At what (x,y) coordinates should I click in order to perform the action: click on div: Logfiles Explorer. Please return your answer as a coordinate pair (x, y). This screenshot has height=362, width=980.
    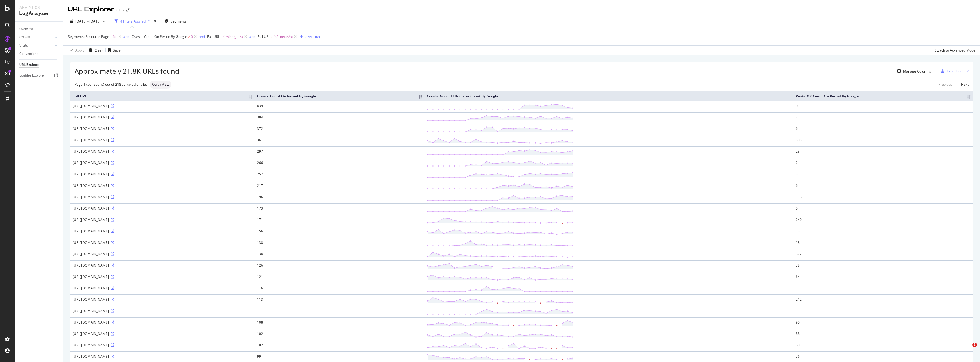
    Looking at the image, I should click on (32, 76).